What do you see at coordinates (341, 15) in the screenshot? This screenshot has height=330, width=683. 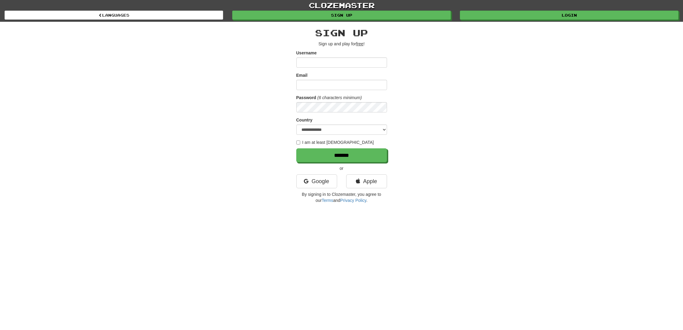 I see `a: Sign up` at bounding box center [341, 15].